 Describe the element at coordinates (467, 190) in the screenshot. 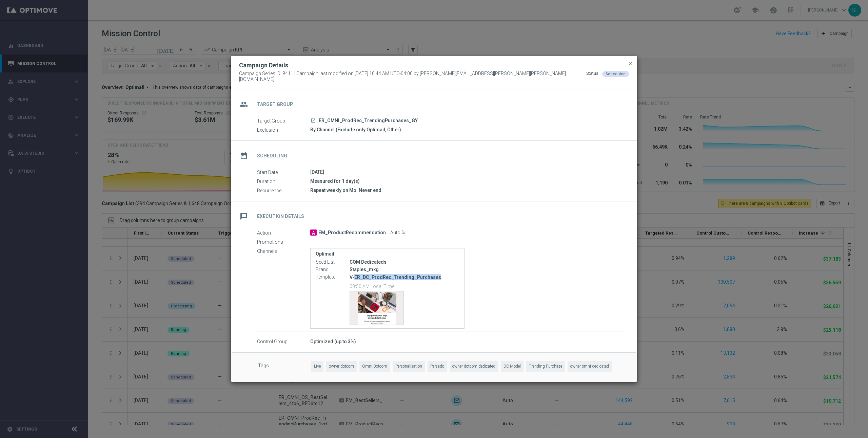

I see `div: Repeat weekly on Mo. Never end` at that location.